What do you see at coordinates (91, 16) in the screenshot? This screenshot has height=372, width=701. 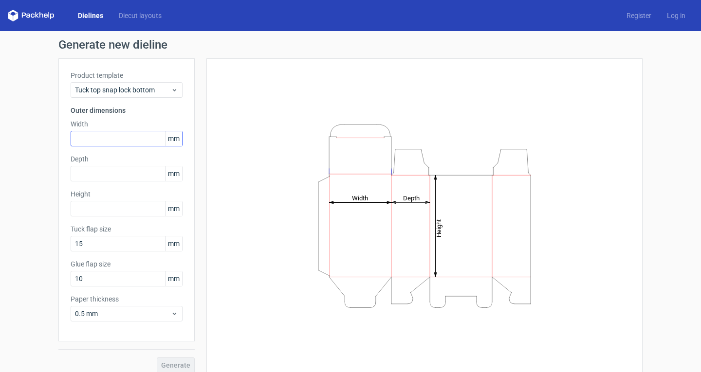 I see `a: Dielines` at bounding box center [91, 16].